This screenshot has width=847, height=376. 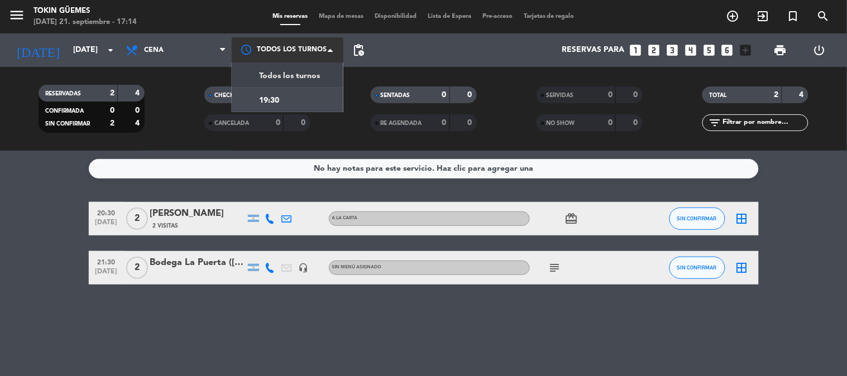 I want to click on span: CONFIRMADA, so click(x=64, y=111).